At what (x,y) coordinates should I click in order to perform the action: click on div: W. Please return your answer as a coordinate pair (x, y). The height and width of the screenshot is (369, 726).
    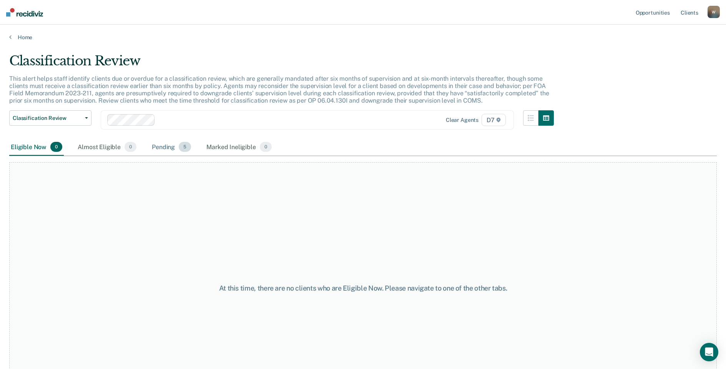
    Looking at the image, I should click on (714, 12).